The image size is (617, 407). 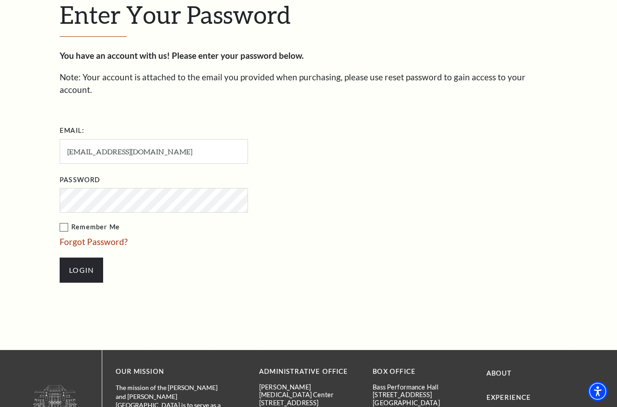 What do you see at coordinates (80, 180) in the screenshot?
I see `label: Password` at bounding box center [80, 180].